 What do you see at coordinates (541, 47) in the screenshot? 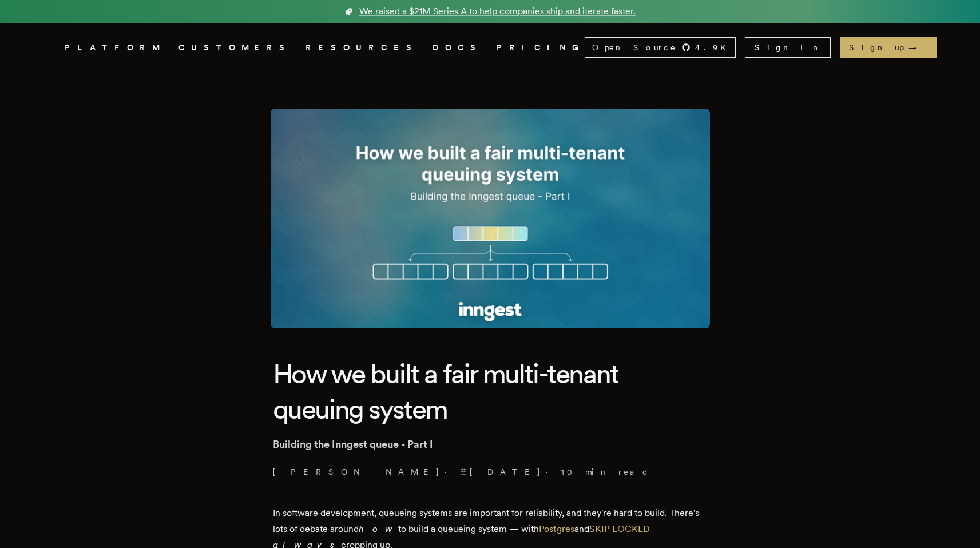
I see `a: PRICING` at bounding box center [541, 47].